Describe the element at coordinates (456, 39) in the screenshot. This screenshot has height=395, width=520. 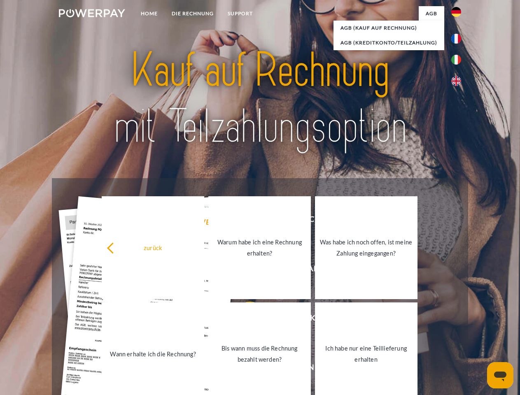
I see `img: fr` at that location.